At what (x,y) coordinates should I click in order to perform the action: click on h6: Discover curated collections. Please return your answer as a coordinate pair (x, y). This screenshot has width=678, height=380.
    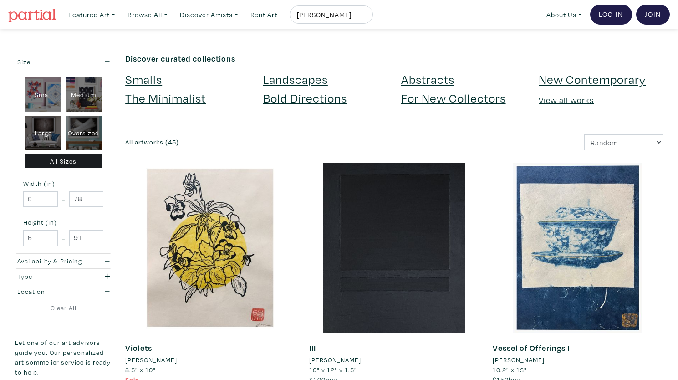
    Looking at the image, I should click on (394, 59).